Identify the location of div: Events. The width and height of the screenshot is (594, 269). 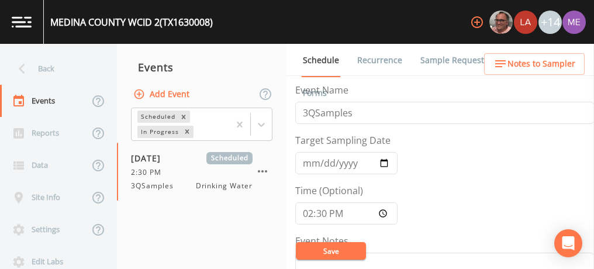
(202, 67).